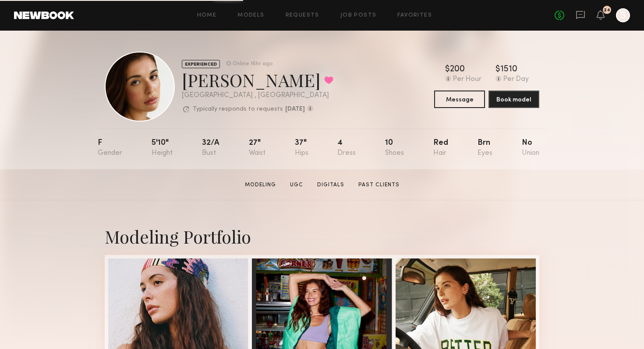 Image resolution: width=644 pixels, height=349 pixels. What do you see at coordinates (358, 15) in the screenshot?
I see `a: Job Posts` at bounding box center [358, 15].